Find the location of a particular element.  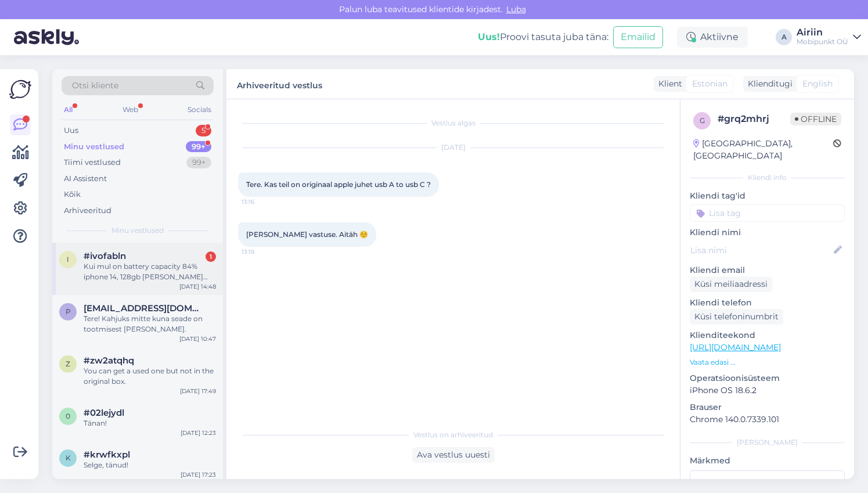

span: #02lejydl is located at coordinates (104, 413).